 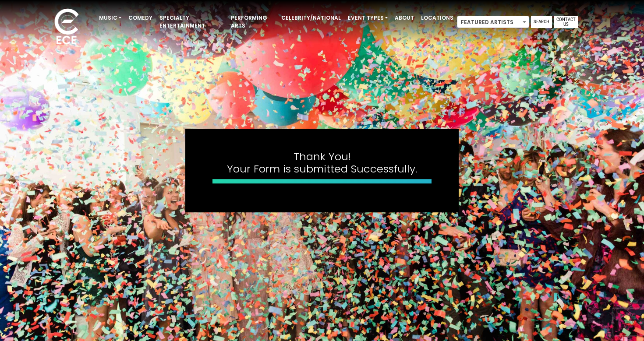 What do you see at coordinates (66, 27) in the screenshot?
I see `img: ece_new_logo_whitev2-1.png` at bounding box center [66, 27].